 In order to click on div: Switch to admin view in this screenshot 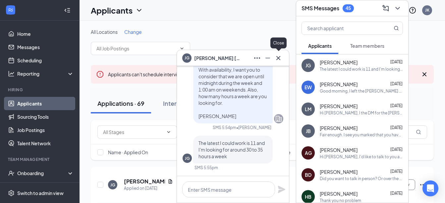, I will do `click(40, 193)`.